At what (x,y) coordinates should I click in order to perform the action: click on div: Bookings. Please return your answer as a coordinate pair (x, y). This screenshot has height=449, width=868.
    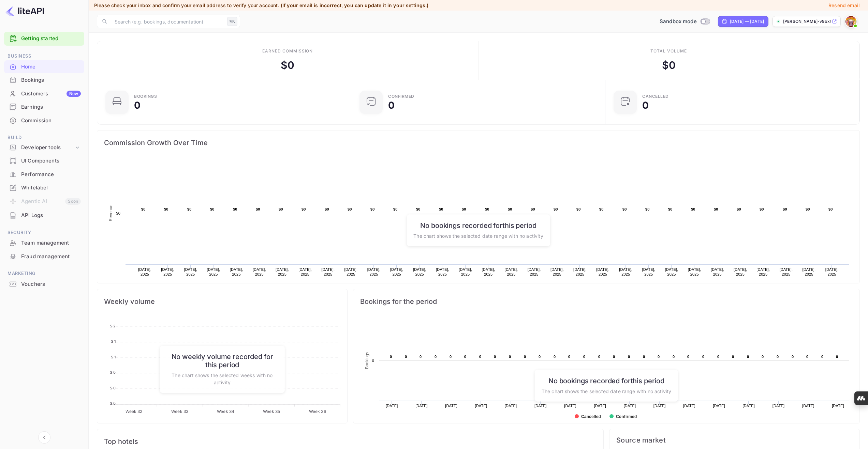
    Looking at the image, I should click on (145, 97).